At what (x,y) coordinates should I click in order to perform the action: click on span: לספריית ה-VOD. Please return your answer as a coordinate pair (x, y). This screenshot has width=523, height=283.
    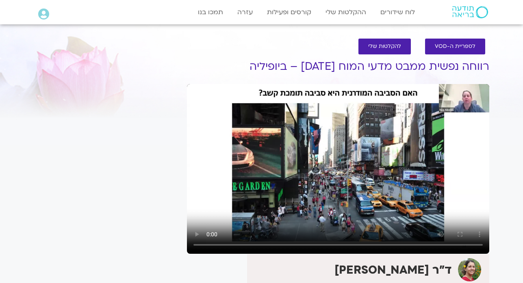
    Looking at the image, I should click on (455, 46).